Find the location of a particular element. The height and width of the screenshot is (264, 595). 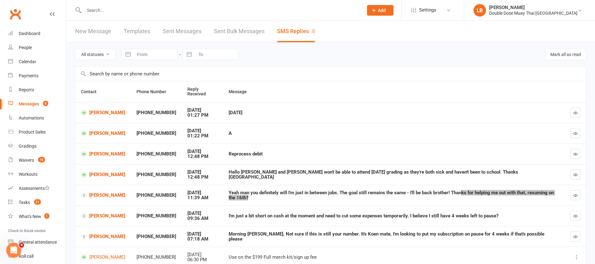

div: Assessments is located at coordinates (34, 188).